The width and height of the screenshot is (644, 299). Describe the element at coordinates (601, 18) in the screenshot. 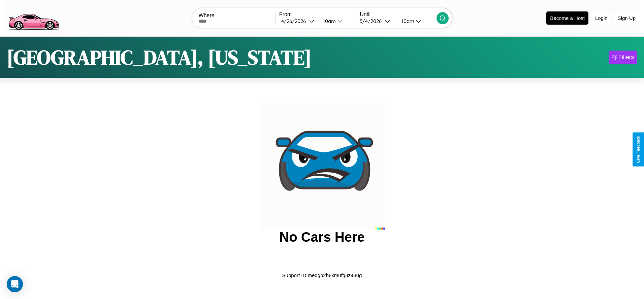

I see `button: Login` at that location.